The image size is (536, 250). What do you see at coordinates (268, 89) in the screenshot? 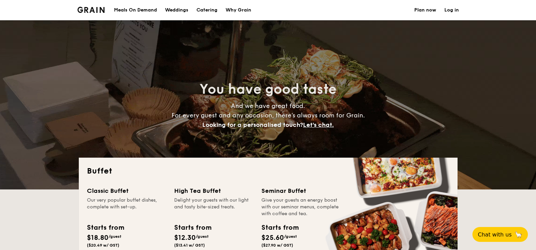
I see `span: You have good taste` at bounding box center [268, 89].